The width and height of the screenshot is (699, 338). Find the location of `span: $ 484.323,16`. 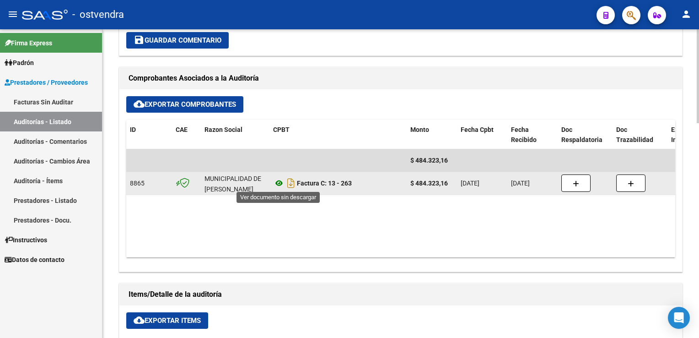

span: $ 484.323,16 is located at coordinates (429, 160).